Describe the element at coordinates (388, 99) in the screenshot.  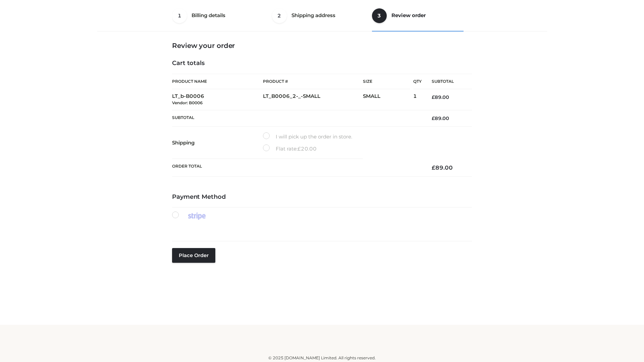
I see `td: SMALL` at that location.